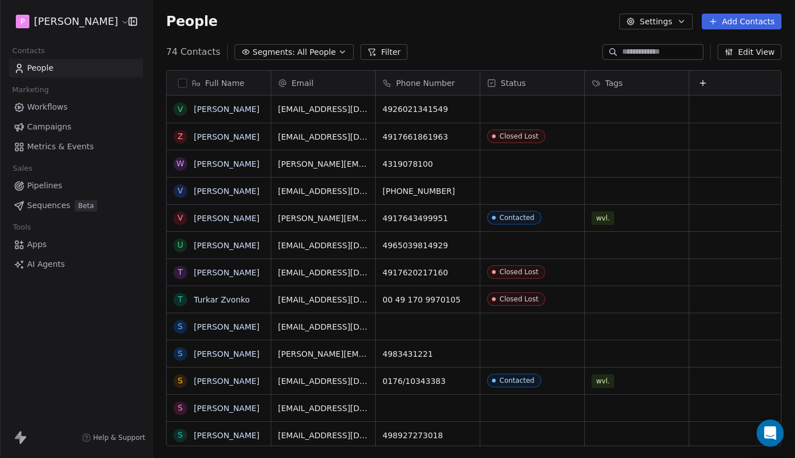 The width and height of the screenshot is (795, 458). I want to click on span: AI Agents, so click(46, 264).